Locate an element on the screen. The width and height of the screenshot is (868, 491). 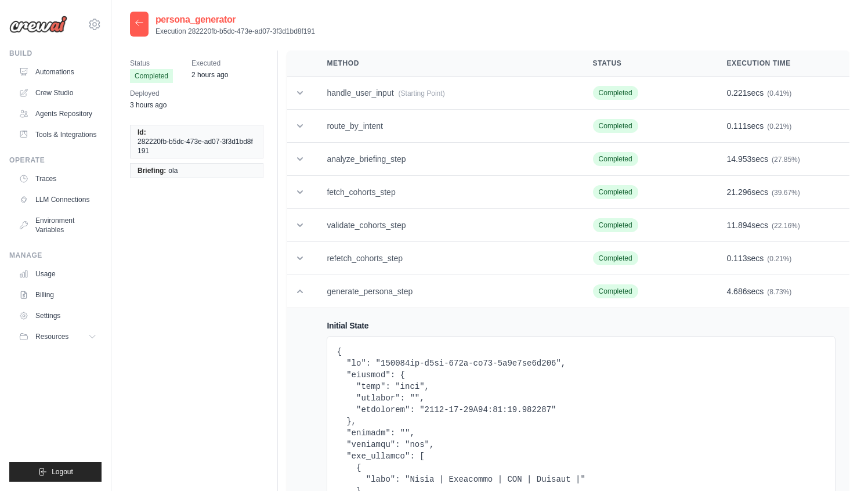
td: generate_persona_step is located at coordinates (446, 291).